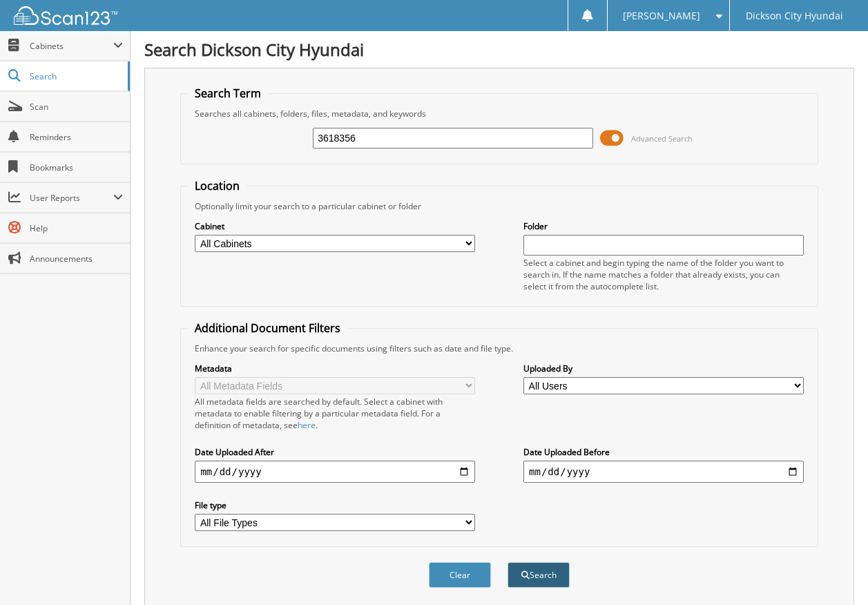  I want to click on span: Cabinets, so click(71, 46).